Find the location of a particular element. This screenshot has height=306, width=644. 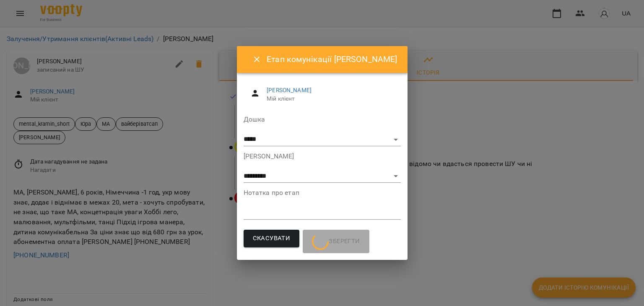

label: Дошка is located at coordinates (322, 119).